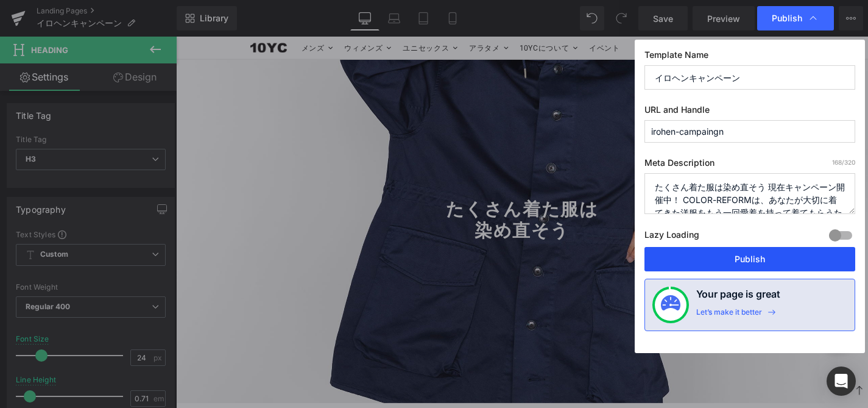  Describe the element at coordinates (670, 305) in the screenshot. I see `img: onboarding-status.svg` at that location.